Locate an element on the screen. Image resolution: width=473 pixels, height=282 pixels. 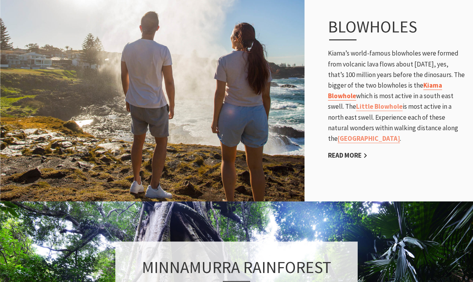
h3: Blowholes is located at coordinates (390, 29).